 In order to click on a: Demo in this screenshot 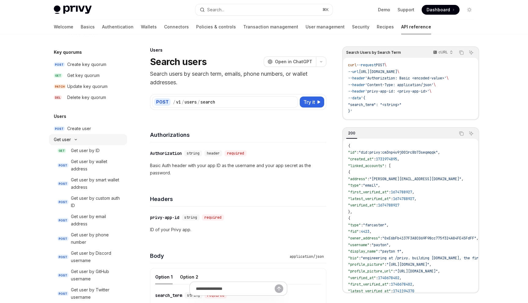, I will do `click(384, 10)`.